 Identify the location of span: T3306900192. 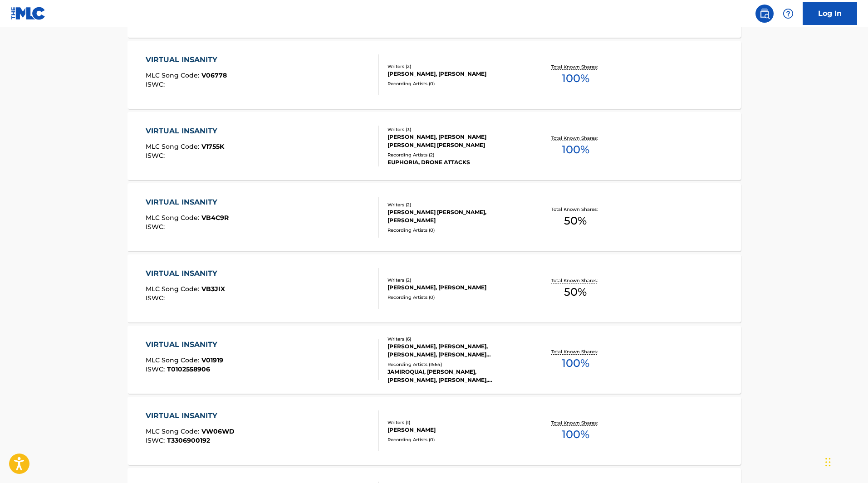
(188, 441).